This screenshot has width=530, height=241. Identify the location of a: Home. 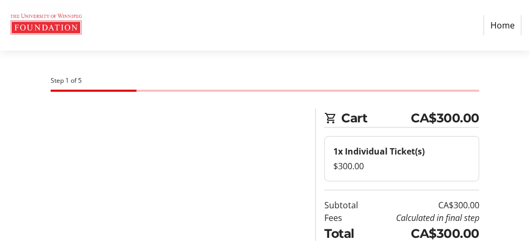
(502, 25).